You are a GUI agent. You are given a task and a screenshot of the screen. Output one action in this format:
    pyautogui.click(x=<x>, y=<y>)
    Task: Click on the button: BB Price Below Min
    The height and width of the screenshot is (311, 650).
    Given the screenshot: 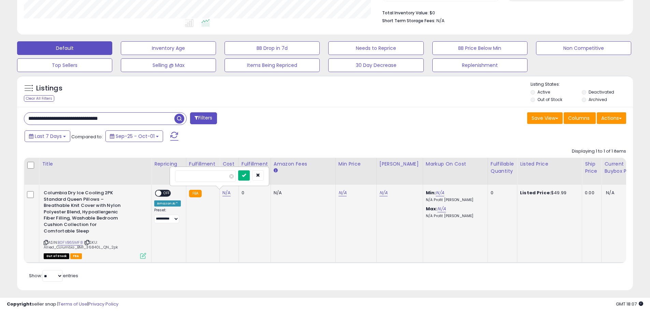 What is the action you would take?
    pyautogui.click(x=480, y=48)
    